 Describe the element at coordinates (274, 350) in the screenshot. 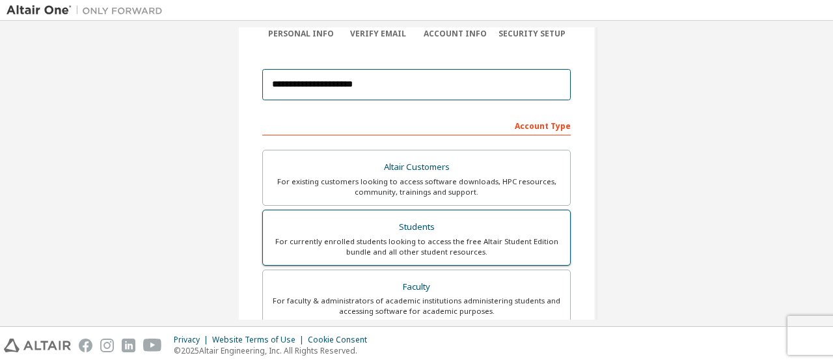

I see `p: © 2025 Altair Engineering, Inc. All Rights Reserved.` at that location.